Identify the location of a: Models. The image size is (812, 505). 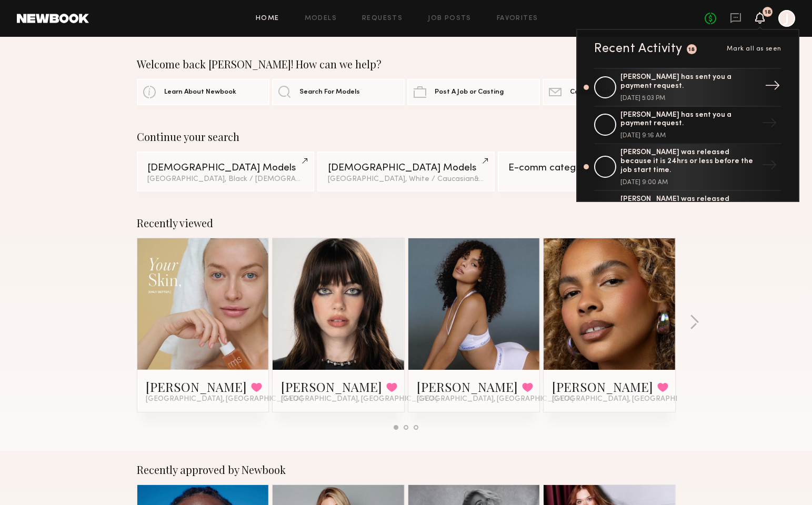
(320, 19).